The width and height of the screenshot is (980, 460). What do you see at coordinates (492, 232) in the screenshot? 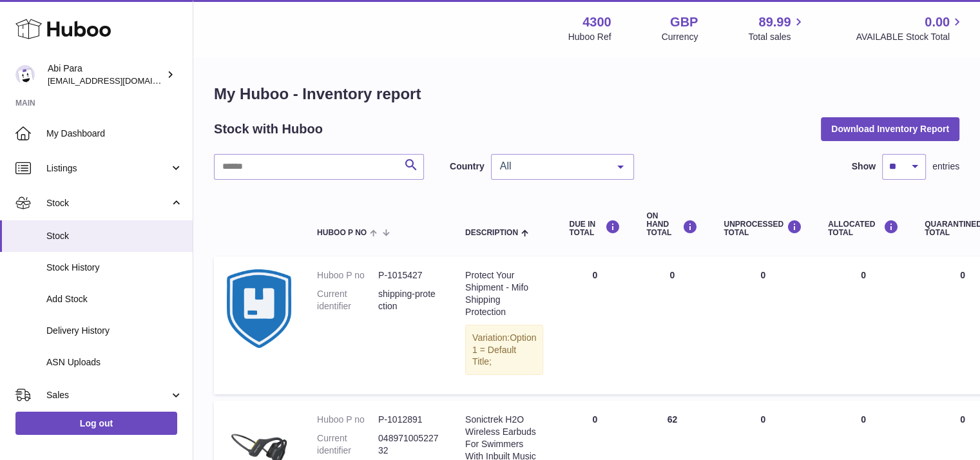
I see `span: Description` at bounding box center [492, 232].